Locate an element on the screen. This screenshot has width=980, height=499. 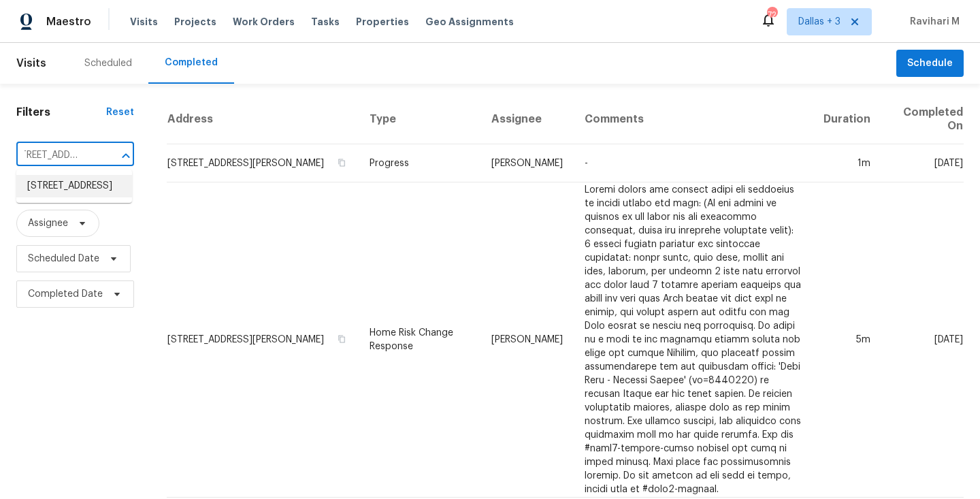
td: Progress is located at coordinates (419, 163).